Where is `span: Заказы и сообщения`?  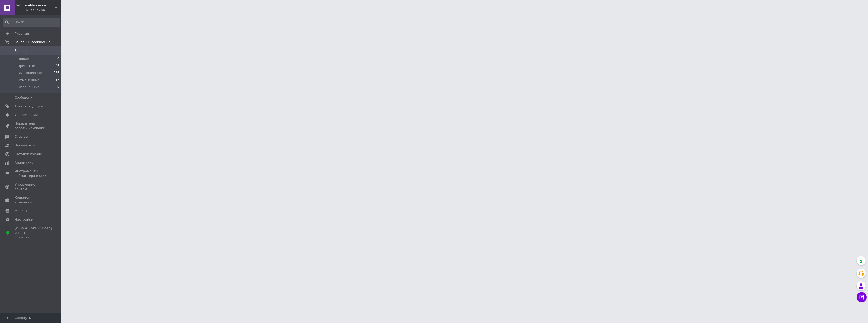
span: Заказы и сообщения is located at coordinates (33, 42).